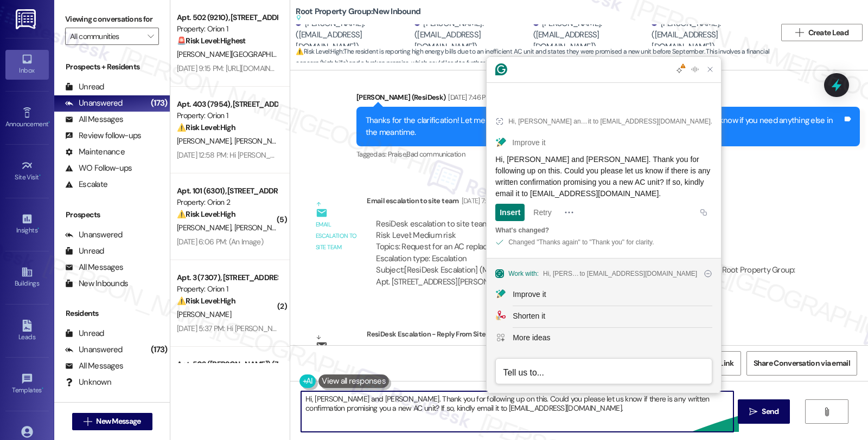  I want to click on div: ResiDesk escalation to site team -> Risk Level: Medium risk Topics: Request for an AC replacement..., so click(588, 242).